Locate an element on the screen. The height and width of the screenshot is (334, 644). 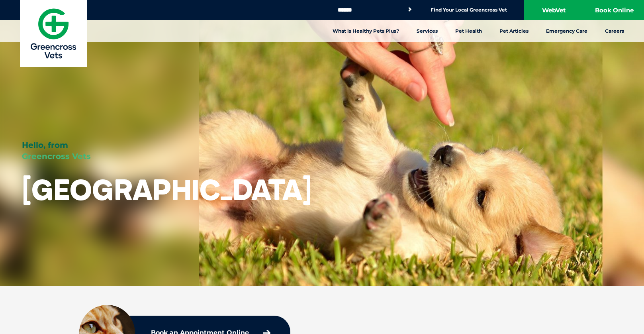
a: What is Healthy Pets Plus? is located at coordinates (366, 31).